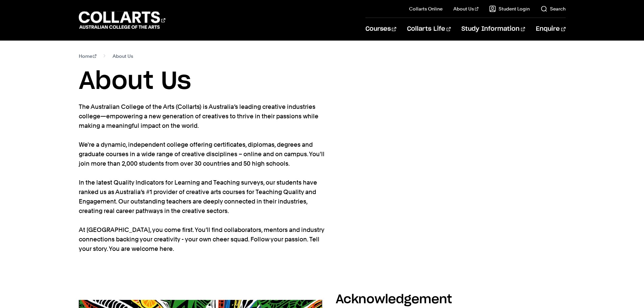 This screenshot has width=644, height=308. What do you see at coordinates (466, 9) in the screenshot?
I see `a: About Us` at bounding box center [466, 9].